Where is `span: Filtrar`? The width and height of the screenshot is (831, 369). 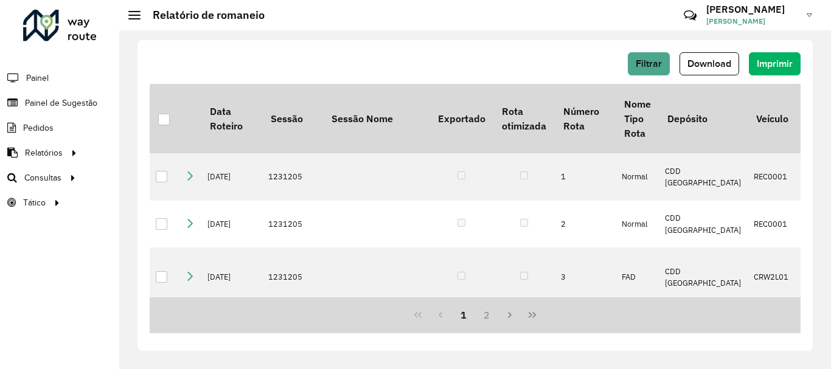
span: Filtrar is located at coordinates (648, 63).